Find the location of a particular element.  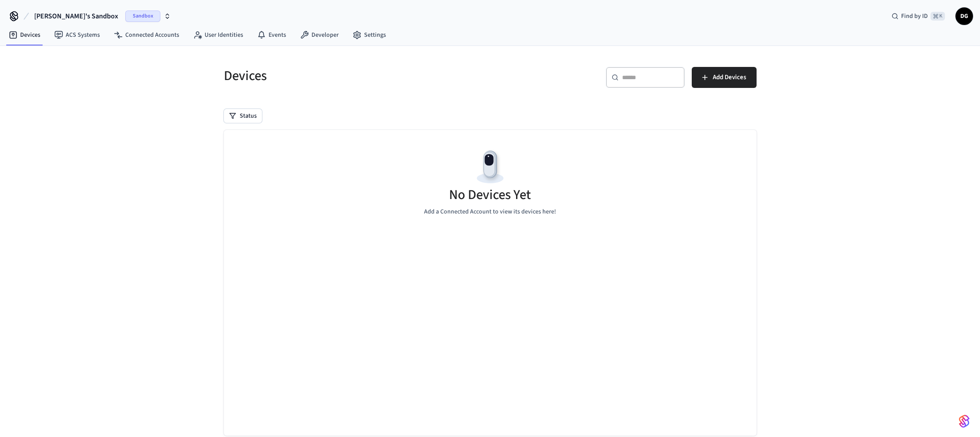

button: DG is located at coordinates (964, 16).